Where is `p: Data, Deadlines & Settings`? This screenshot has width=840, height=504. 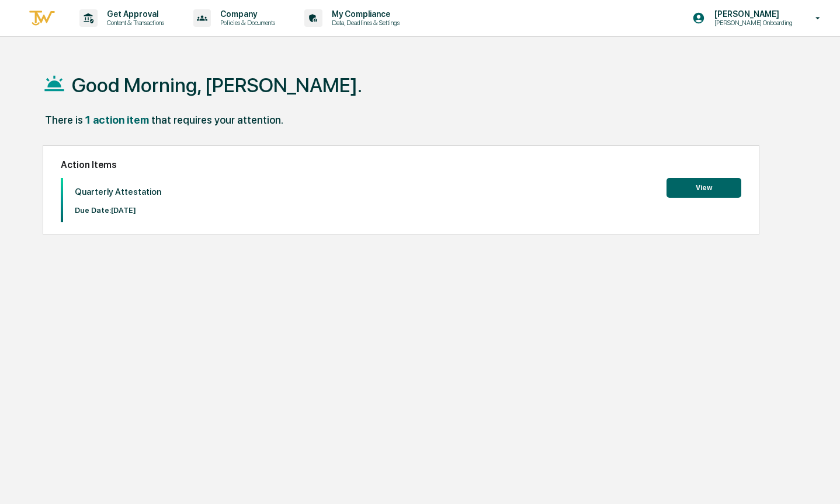
p: Data, Deadlines & Settings is located at coordinates (364, 23).